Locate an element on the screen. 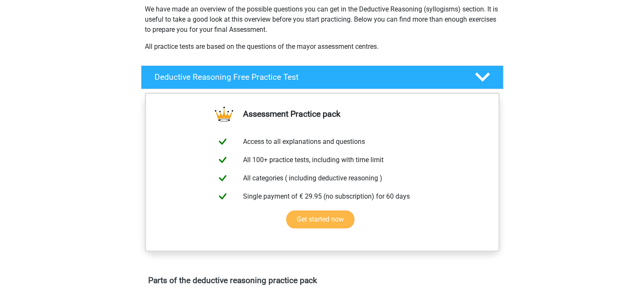  h4: Parts of the deductive reasoning practice pack is located at coordinates (322, 280).